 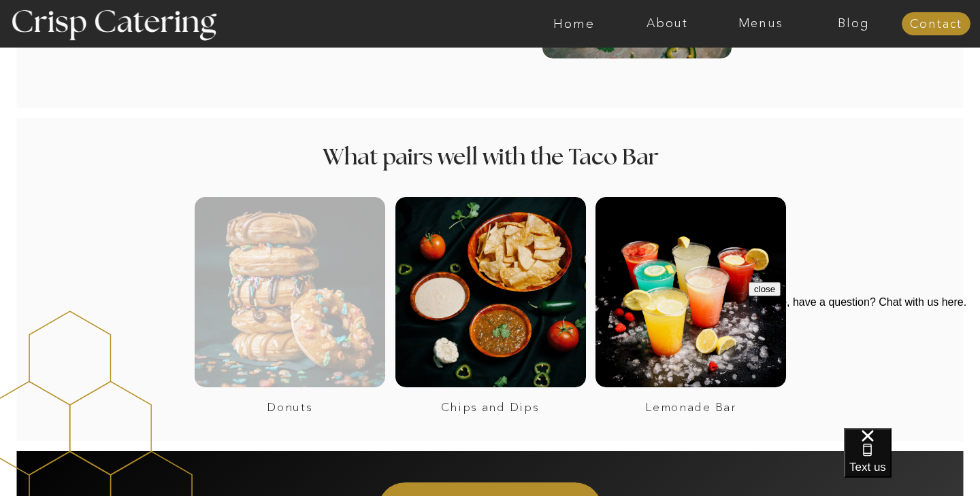 I want to click on h3: Lemonade Bar, so click(x=691, y=407).